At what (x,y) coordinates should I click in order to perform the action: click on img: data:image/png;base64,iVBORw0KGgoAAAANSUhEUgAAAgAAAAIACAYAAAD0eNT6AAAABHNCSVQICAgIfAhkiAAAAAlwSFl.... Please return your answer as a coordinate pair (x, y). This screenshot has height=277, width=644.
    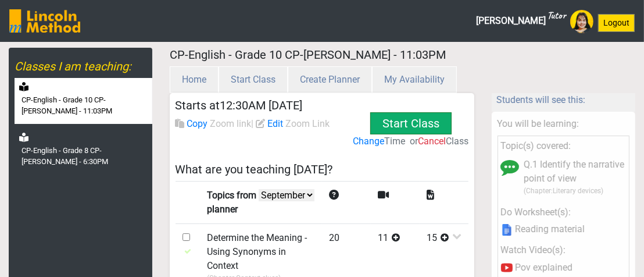
    Looking at the image, I should click on (506, 230).